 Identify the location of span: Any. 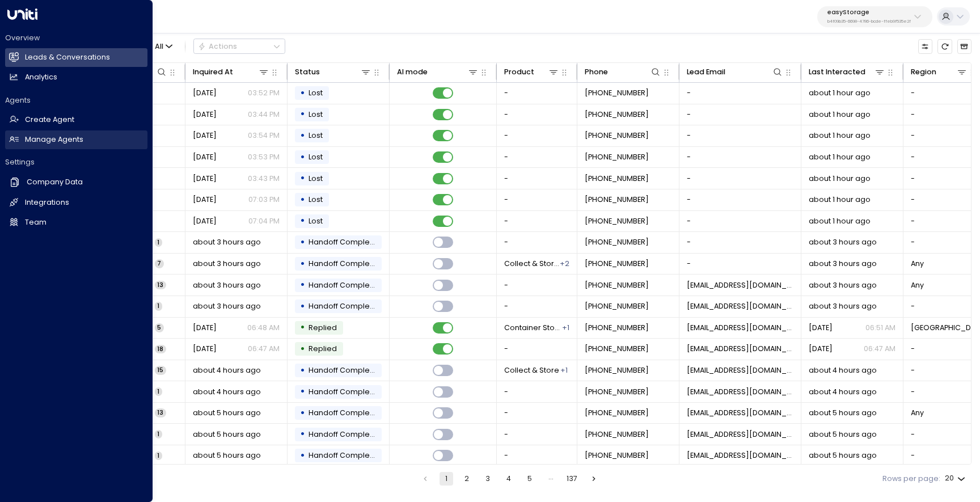
(918, 413).